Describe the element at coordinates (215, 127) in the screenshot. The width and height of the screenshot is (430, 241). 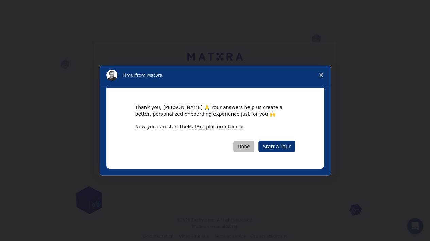
I see `div: Now you can start the` at that location.